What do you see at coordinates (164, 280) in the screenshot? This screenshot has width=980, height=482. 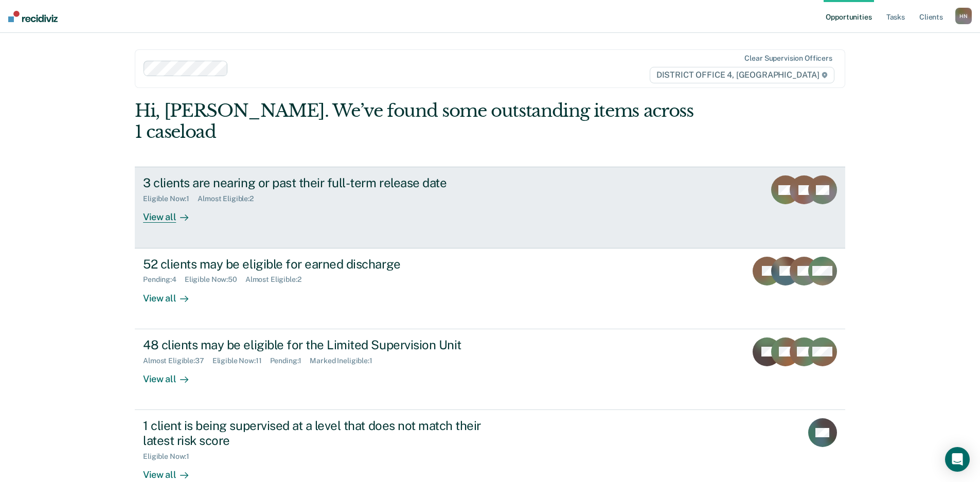 I see `div: Pending : 4` at bounding box center [164, 280].